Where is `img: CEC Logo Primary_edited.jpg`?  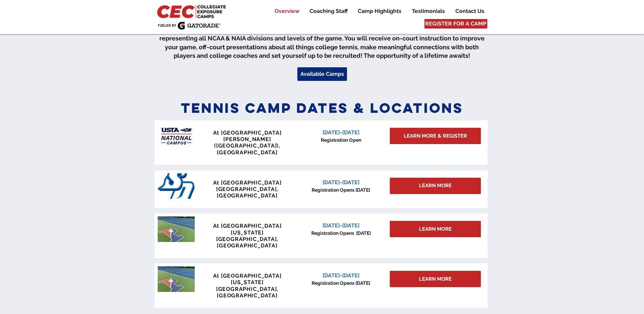
img: CEC Logo Primary_edited.jpg is located at coordinates (193, 11).